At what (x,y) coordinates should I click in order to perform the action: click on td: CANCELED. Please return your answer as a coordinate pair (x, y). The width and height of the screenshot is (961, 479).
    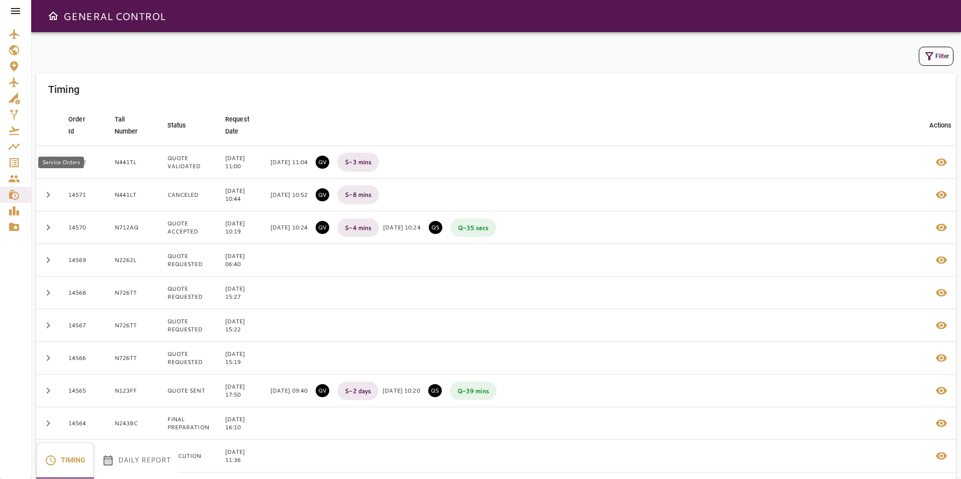
    Looking at the image, I should click on (188, 195).